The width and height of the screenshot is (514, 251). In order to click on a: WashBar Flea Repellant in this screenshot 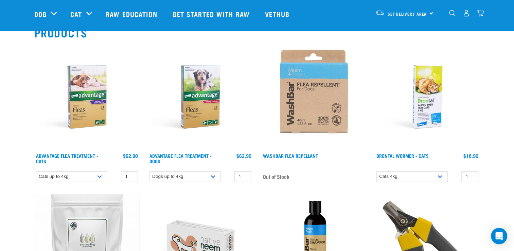, I will do `click(291, 155)`.